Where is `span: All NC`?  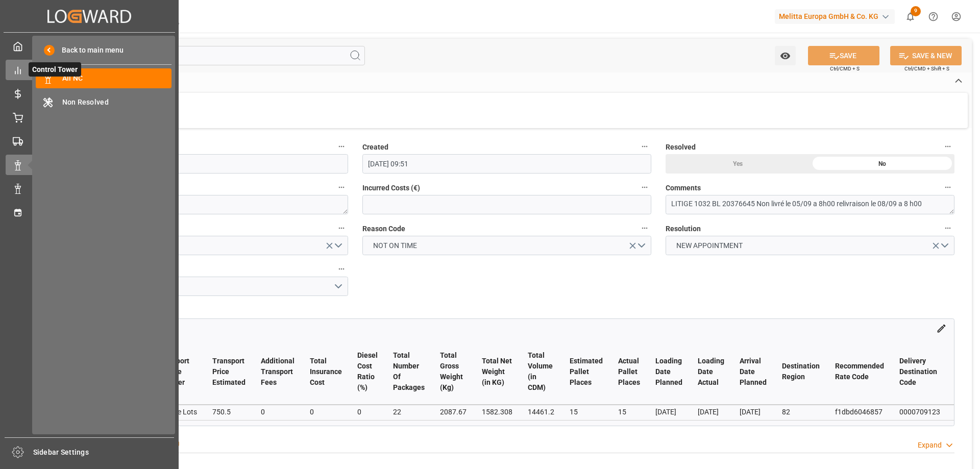 span: All NC is located at coordinates (117, 78).